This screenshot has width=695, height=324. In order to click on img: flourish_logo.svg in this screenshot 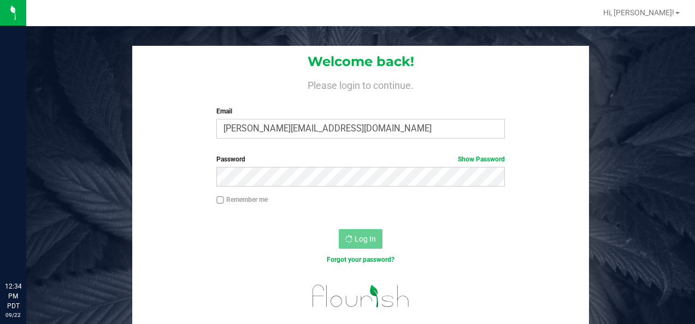, I will do `click(361, 297)`.